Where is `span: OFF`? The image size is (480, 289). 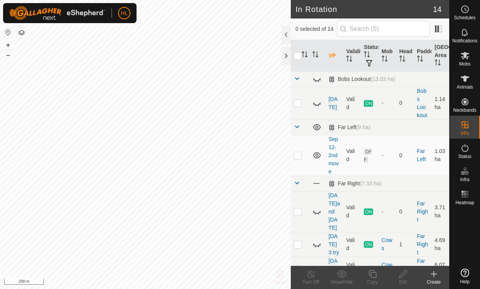 span: OFF is located at coordinates (368, 156).